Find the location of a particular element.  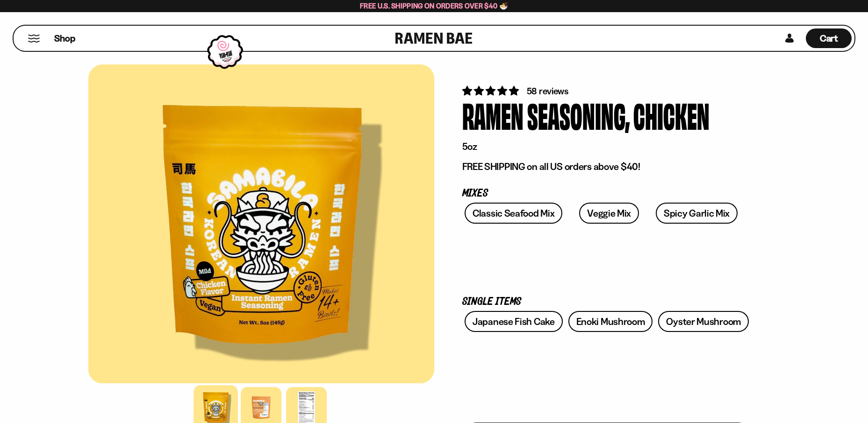

p: Single Items is located at coordinates (607, 302).